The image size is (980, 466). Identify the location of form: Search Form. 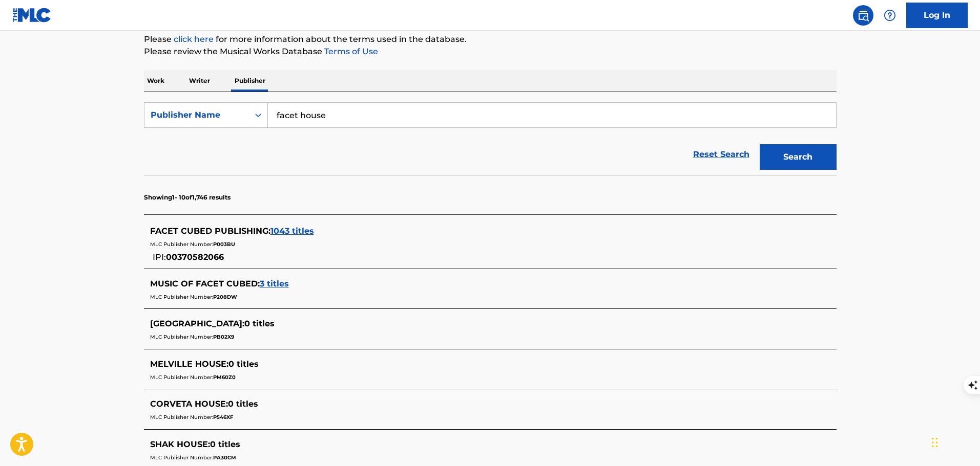
(490, 139).